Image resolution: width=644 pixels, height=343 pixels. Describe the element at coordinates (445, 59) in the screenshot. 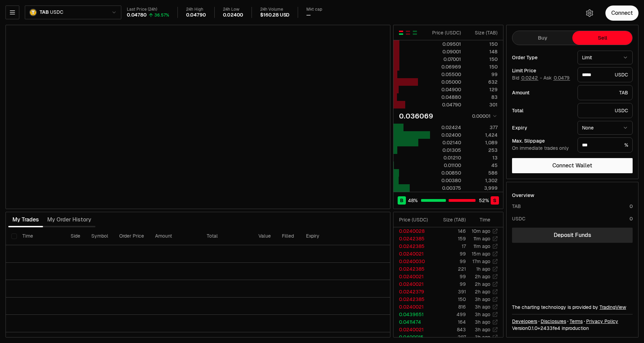

I see `div: 0.07001` at that location.